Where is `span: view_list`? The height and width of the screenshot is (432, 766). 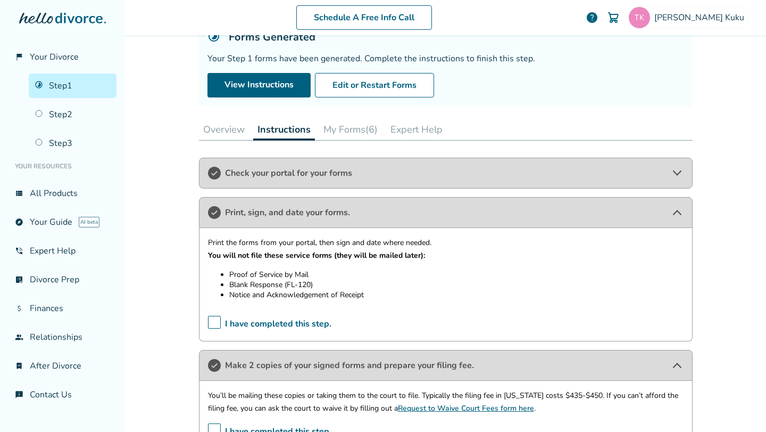
span: view_list is located at coordinates (19, 193).